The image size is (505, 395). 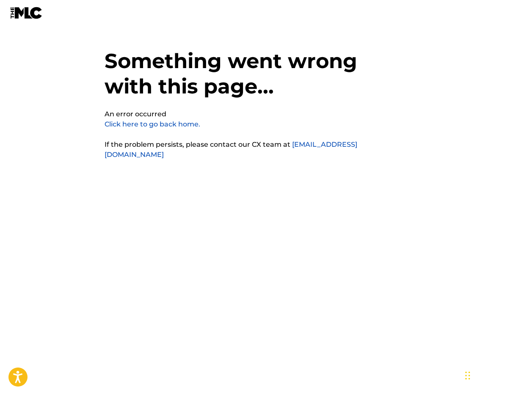 What do you see at coordinates (253, 79) in the screenshot?
I see `h1: Something went wrong with this page...` at bounding box center [253, 79].